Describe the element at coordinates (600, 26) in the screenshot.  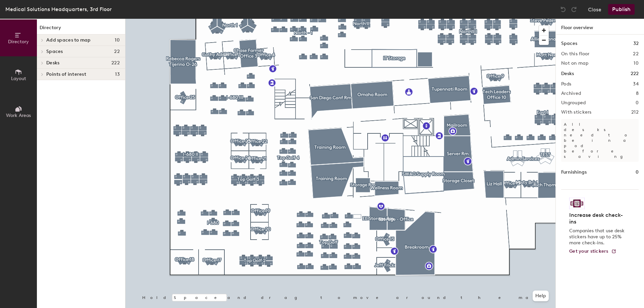
I see `h1: Floor overview` at that location.